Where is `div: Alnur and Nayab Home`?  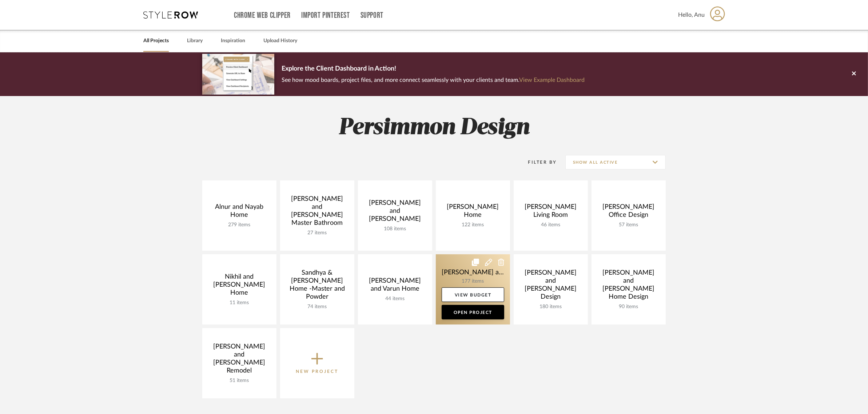
div: Alnur and Nayab Home is located at coordinates (239, 212).